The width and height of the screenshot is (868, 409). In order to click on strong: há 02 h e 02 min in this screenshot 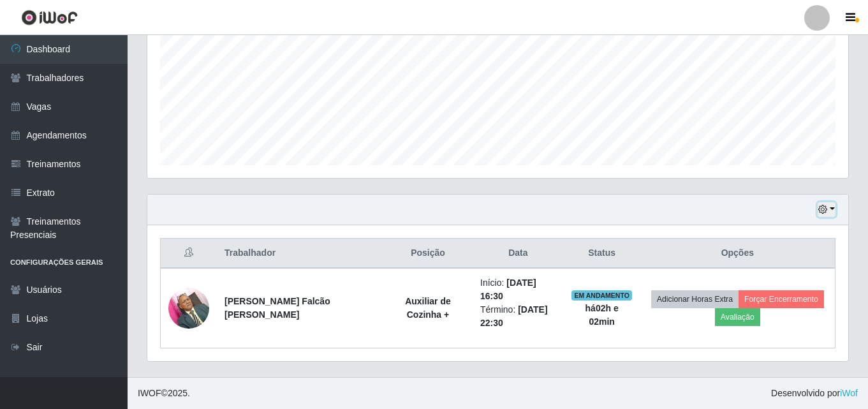, I will do `click(602, 315)`.